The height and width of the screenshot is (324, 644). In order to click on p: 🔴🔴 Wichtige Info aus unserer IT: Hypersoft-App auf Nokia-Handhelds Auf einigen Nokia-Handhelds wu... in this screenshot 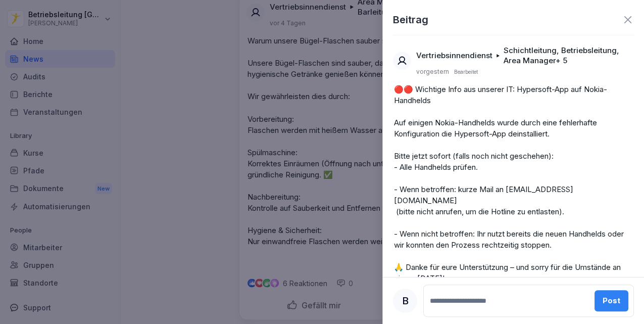, I will do `click(513, 184)`.